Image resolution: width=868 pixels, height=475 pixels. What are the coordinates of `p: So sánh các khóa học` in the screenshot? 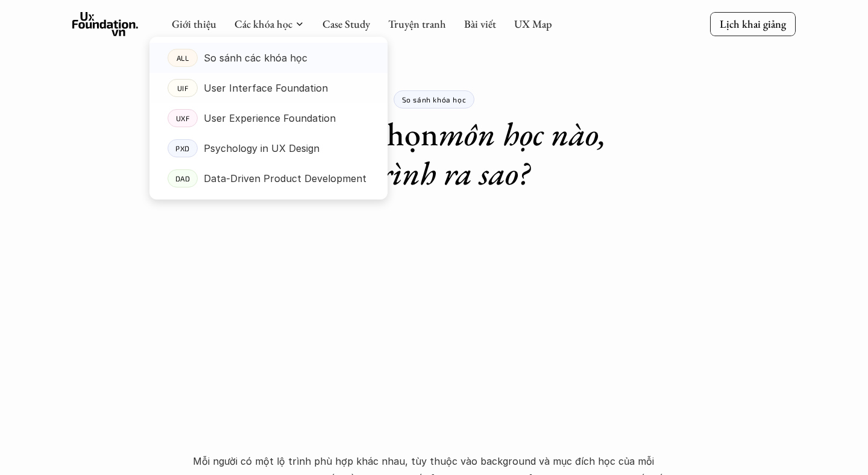 It's located at (256, 58).